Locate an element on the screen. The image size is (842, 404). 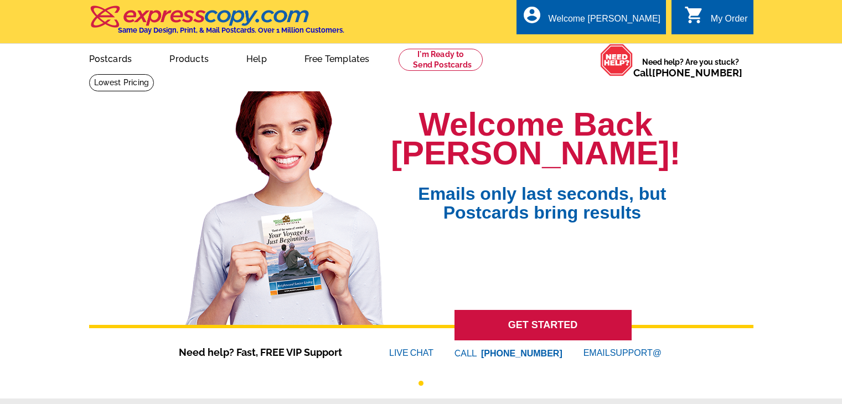
font: LIVE is located at coordinates (400, 353).